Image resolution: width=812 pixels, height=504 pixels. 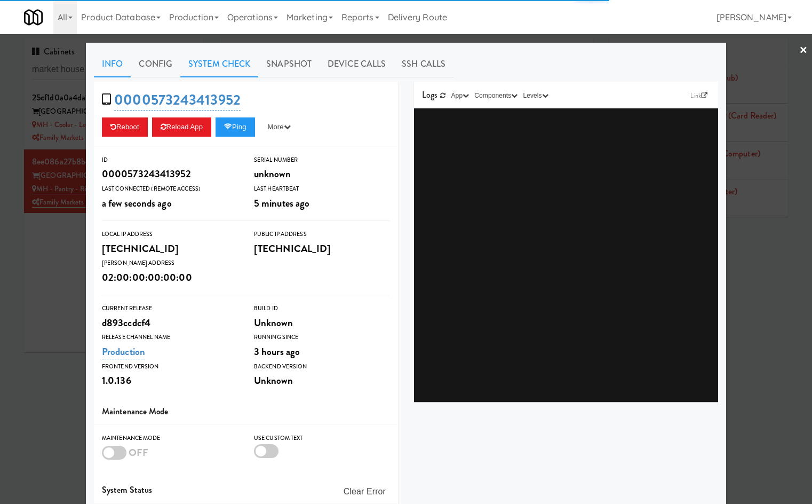 What do you see at coordinates (322, 337) in the screenshot?
I see `div: Running Since` at bounding box center [322, 337].